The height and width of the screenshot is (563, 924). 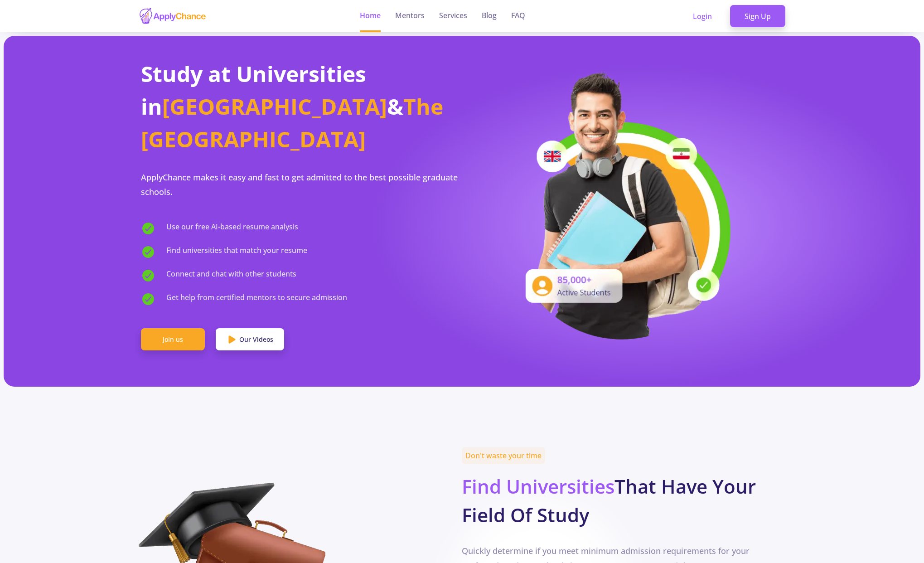 What do you see at coordinates (236, 252) in the screenshot?
I see `span: Find universities that match your resume` at bounding box center [236, 252].